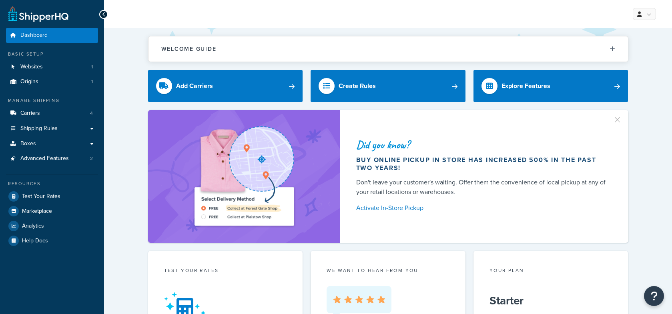 The image size is (672, 314). What do you see at coordinates (388, 271) in the screenshot?
I see `p: we want to hear from you` at bounding box center [388, 271].